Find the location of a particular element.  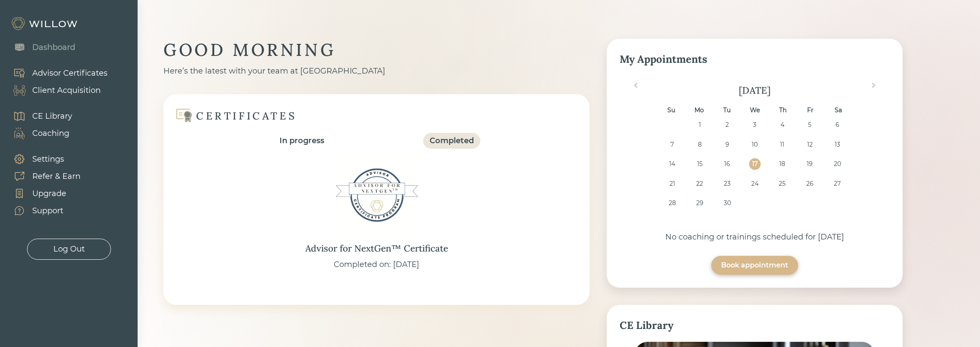

div: Mo is located at coordinates (698, 110).